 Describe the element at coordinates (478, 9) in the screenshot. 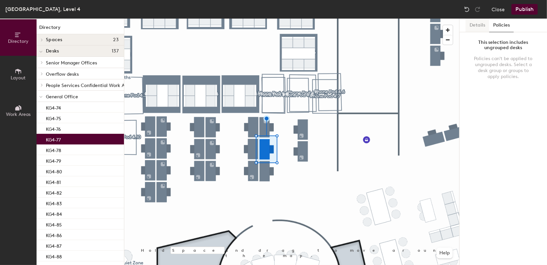

I see `img: Redo` at that location.